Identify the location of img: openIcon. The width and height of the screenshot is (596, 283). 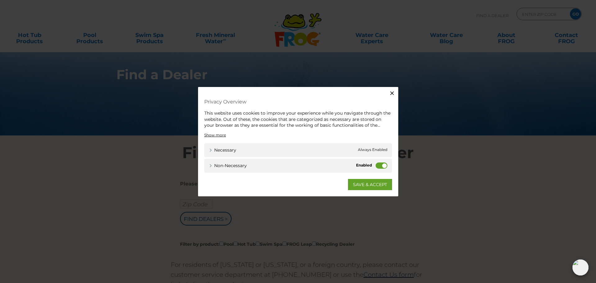
(580, 267).